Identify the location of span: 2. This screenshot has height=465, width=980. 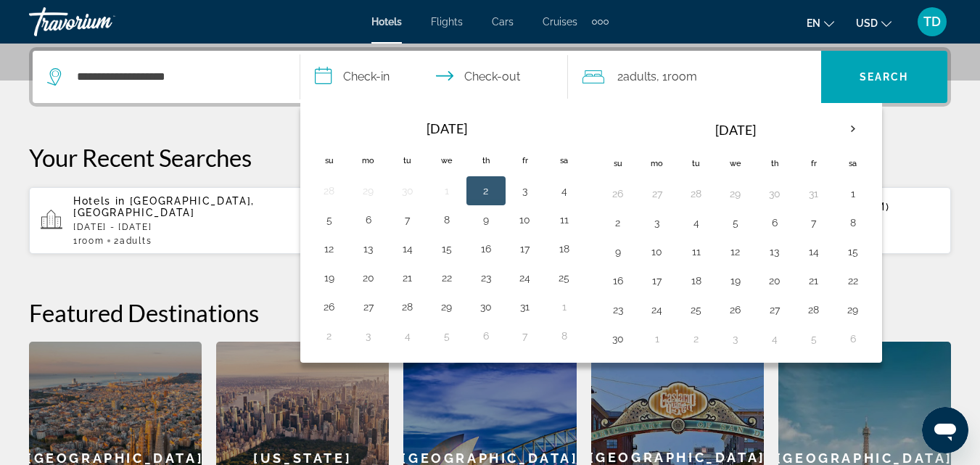
(133, 241).